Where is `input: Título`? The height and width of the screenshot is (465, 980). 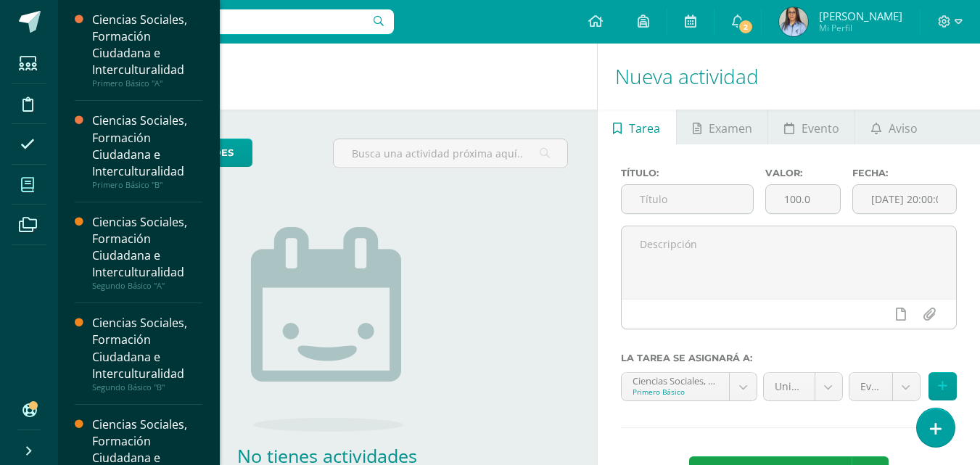
input: Título is located at coordinates (687, 199).